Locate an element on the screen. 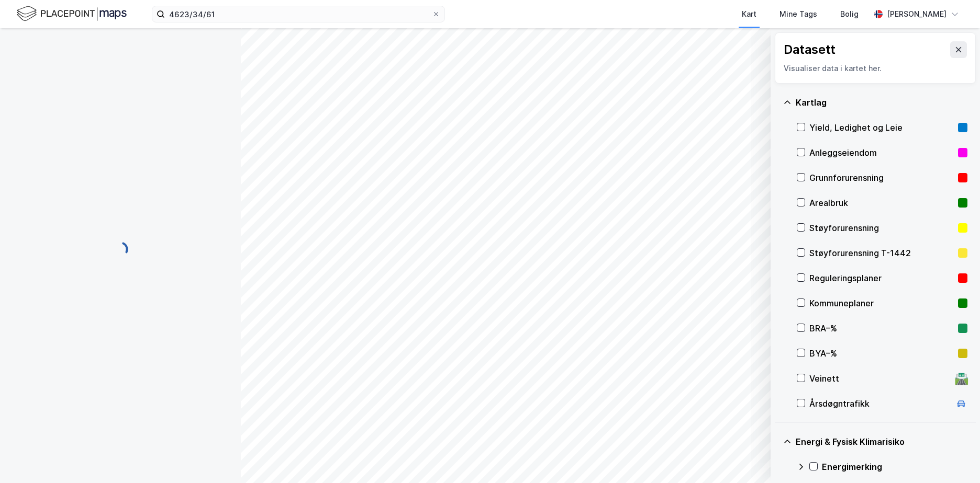 The image size is (980, 483). div: BRA–% is located at coordinates (882, 329).